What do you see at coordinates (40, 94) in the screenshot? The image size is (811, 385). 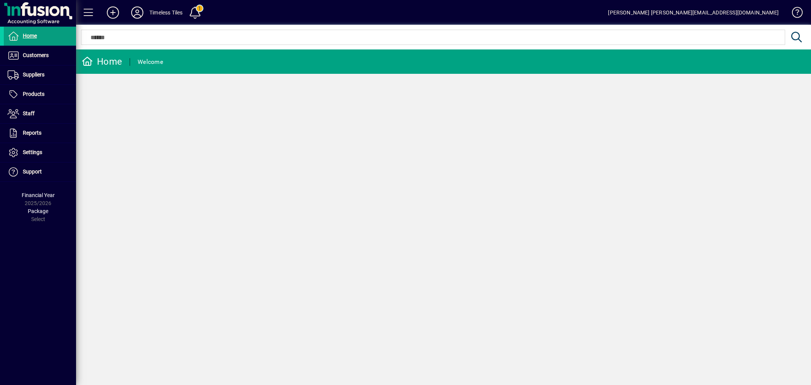 I see `a: Products` at bounding box center [40, 94].